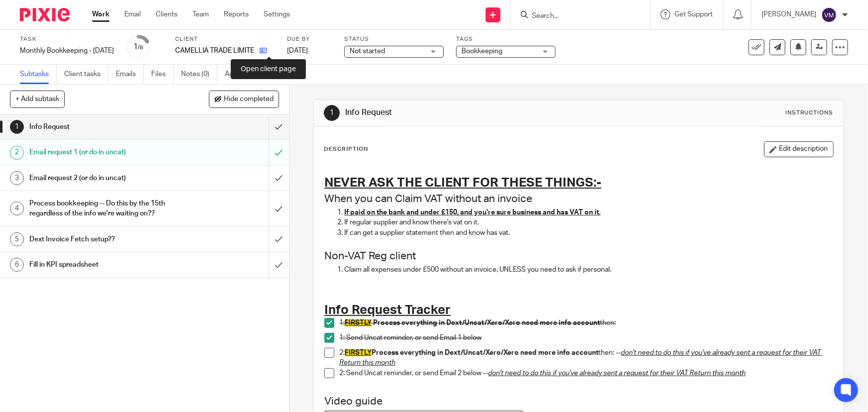 This screenshot has width=868, height=412. What do you see at coordinates (199, 74) in the screenshot?
I see `a: Notes (0)` at bounding box center [199, 74].